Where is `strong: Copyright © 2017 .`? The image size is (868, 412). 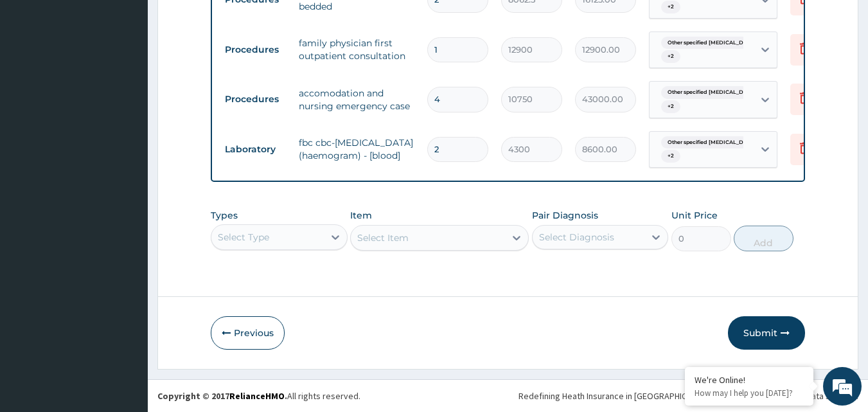
strong: Copyright © 2017 . is located at coordinates (222, 396).